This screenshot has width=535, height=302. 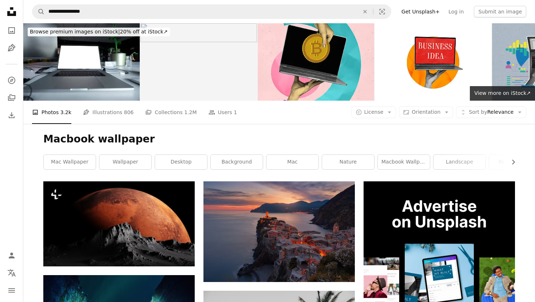 I want to click on button: Submit an image, so click(x=500, y=12).